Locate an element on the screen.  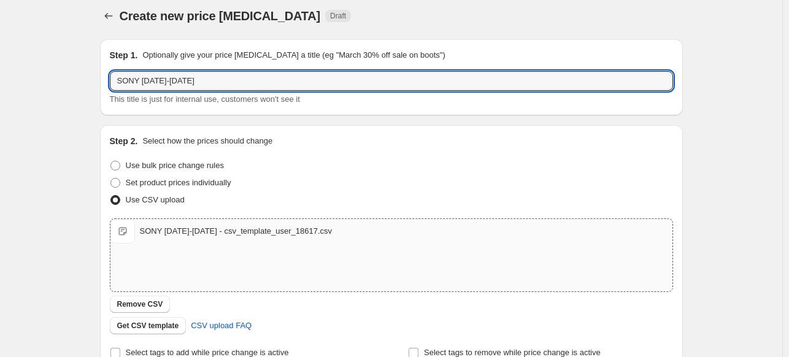
input: 30% off holiday sale is located at coordinates (392, 81).